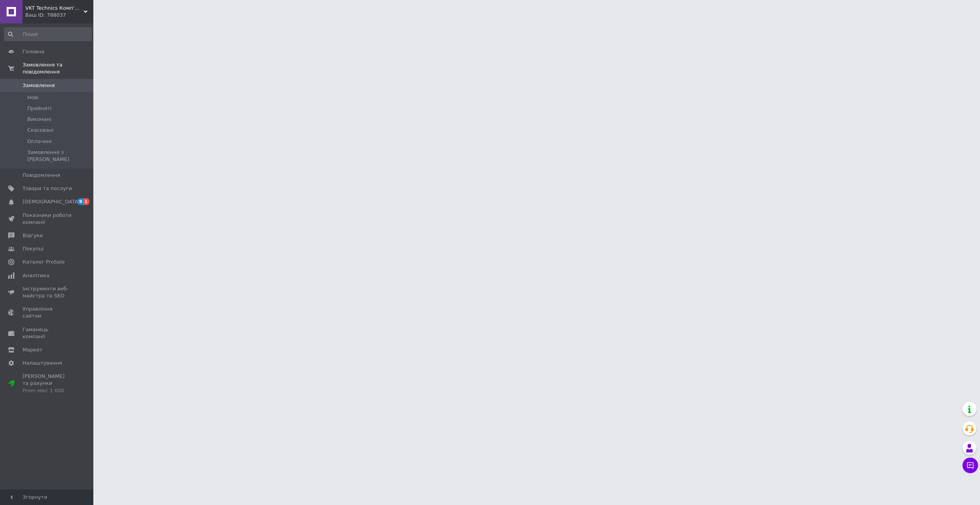 This screenshot has width=980, height=505. What do you see at coordinates (47, 189) in the screenshot?
I see `span: Товари та послуги` at bounding box center [47, 189].